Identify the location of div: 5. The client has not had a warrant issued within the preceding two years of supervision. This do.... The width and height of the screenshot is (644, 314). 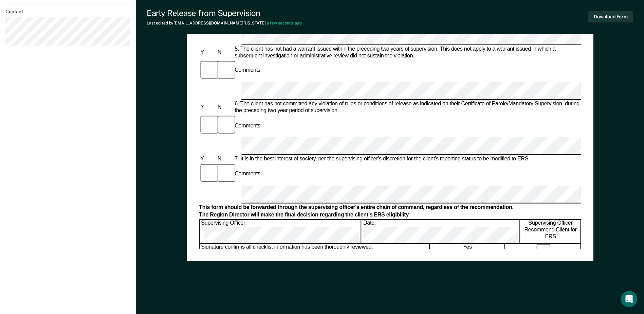
(407, 52).